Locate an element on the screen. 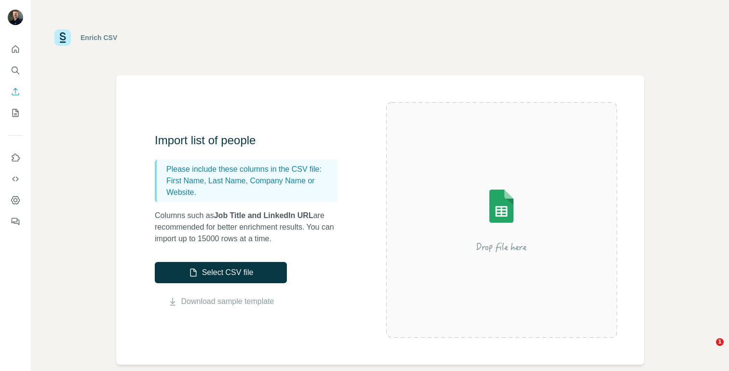 Image resolution: width=729 pixels, height=371 pixels. span: Job Title and LinkedIn URL is located at coordinates (264, 215).